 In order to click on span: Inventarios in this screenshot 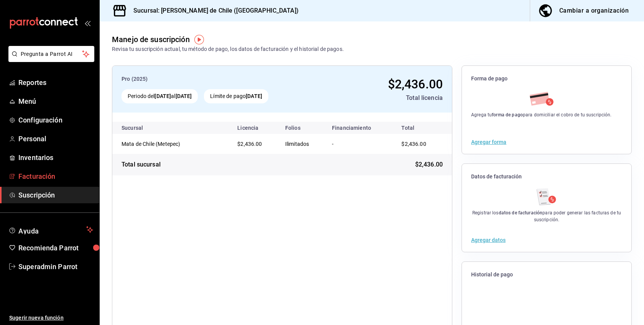, I will do `click(55, 157)`.